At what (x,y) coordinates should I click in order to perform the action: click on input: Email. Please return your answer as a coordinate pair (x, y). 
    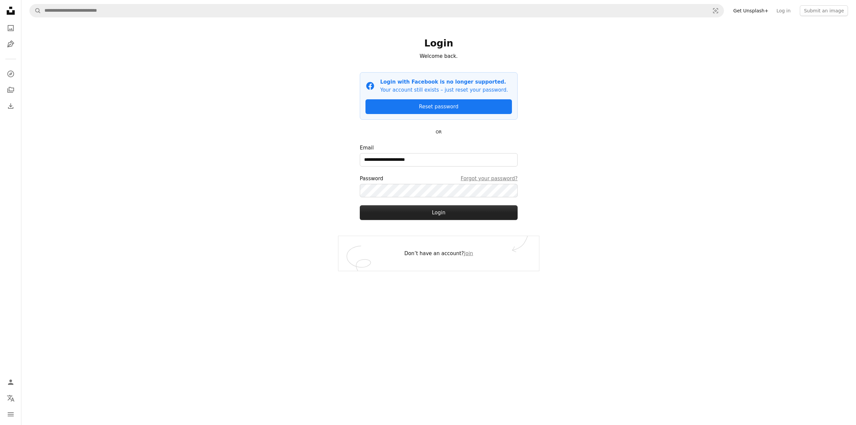
    Looking at the image, I should click on (439, 160).